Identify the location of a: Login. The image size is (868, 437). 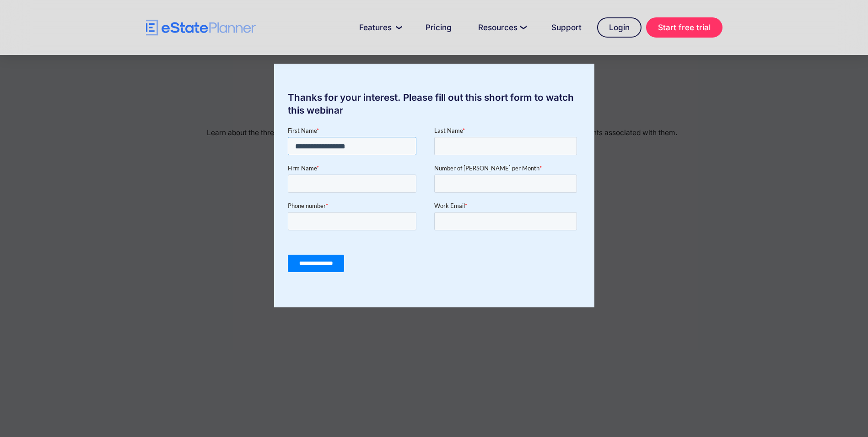
(619, 28).